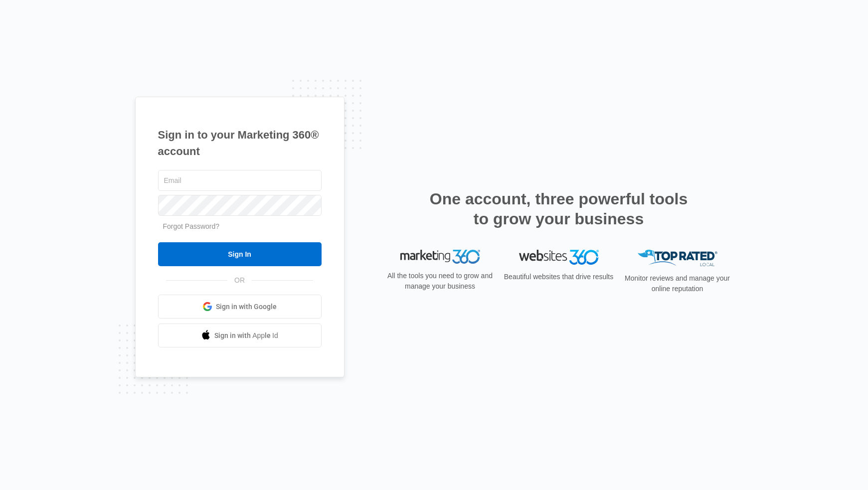  Describe the element at coordinates (246, 306) in the screenshot. I see `span: Sign in with Google` at that location.